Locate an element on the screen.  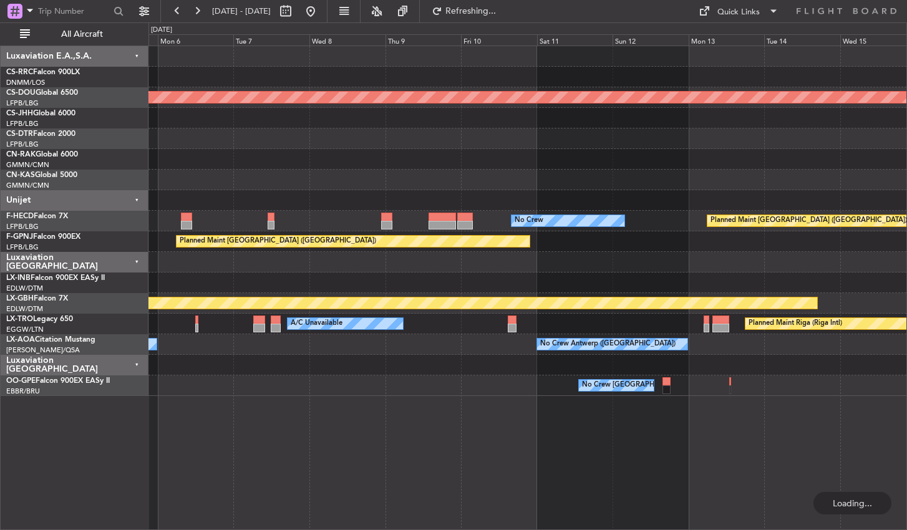
div: A/C Unavailable is located at coordinates (316, 324).